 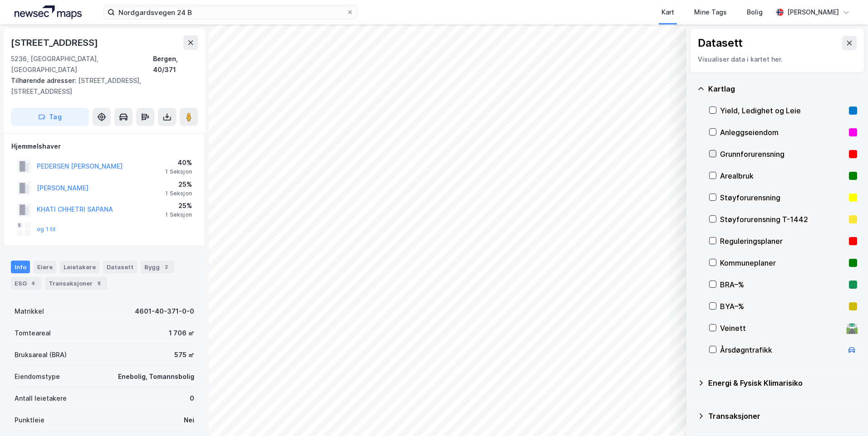 I want to click on div: 575 ㎡, so click(x=184, y=355).